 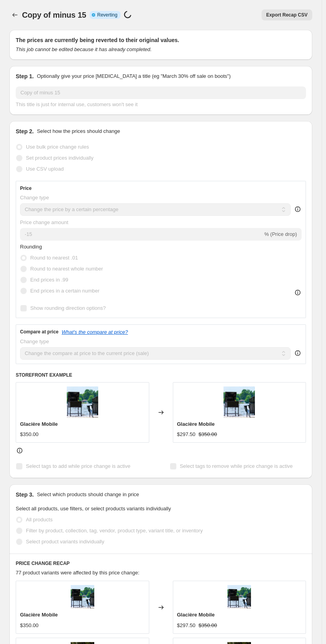 I want to click on h6: STOREFRONT EXAMPLE, so click(x=161, y=375).